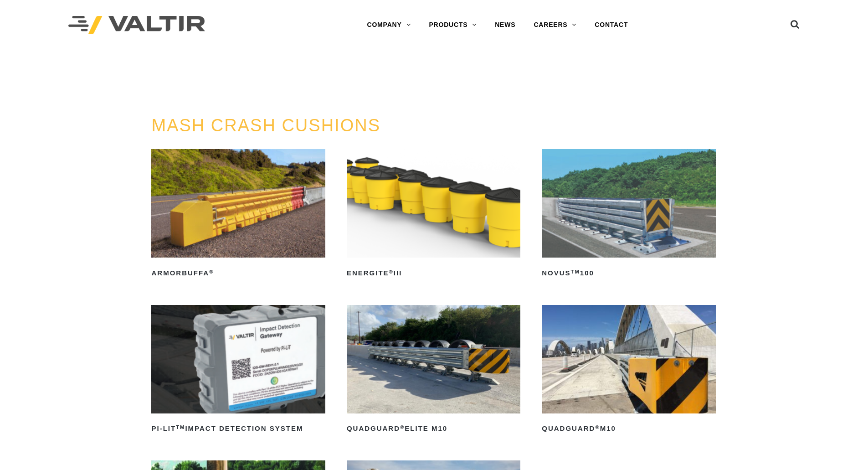 The image size is (868, 470). Describe the element at coordinates (389, 25) in the screenshot. I see `a: COMPANY` at that location.